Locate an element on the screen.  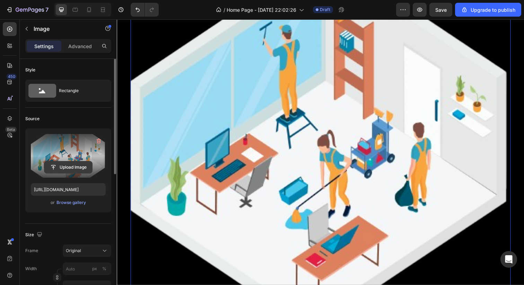
div: Browse gallery is located at coordinates (71, 203).